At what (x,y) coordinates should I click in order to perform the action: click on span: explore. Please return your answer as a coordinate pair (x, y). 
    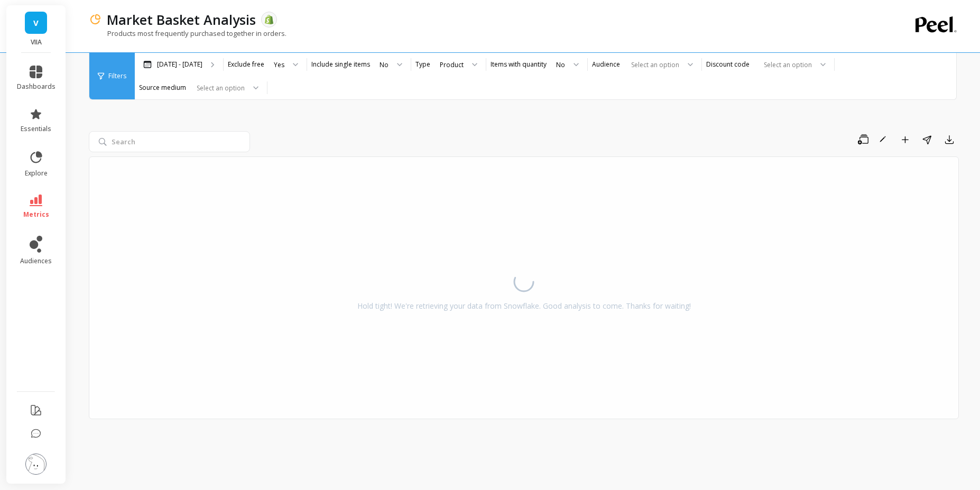
    Looking at the image, I should click on (36, 173).